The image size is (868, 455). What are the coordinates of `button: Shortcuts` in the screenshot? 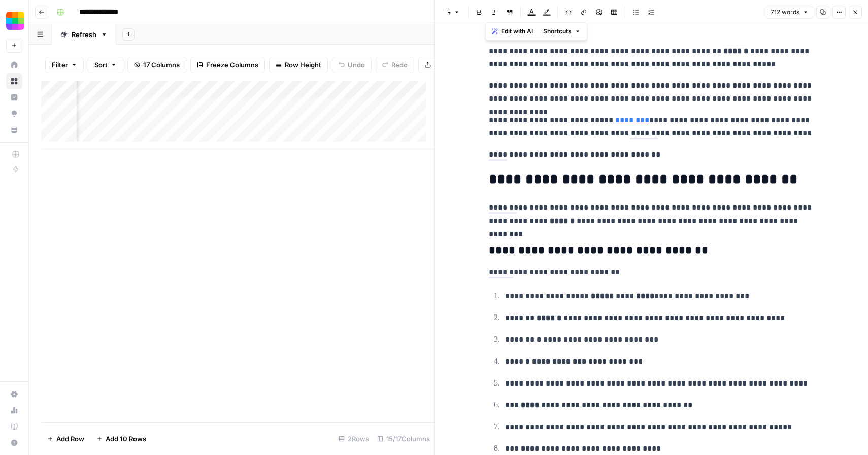 It's located at (561, 32).